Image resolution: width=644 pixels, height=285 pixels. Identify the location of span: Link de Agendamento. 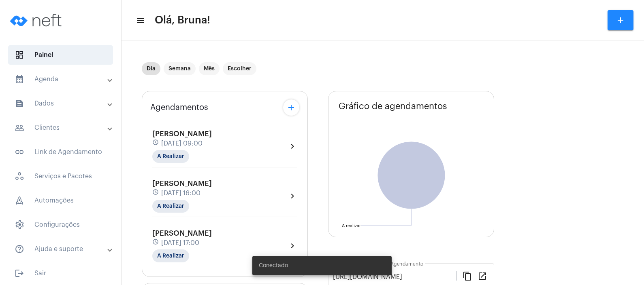
(60, 152).